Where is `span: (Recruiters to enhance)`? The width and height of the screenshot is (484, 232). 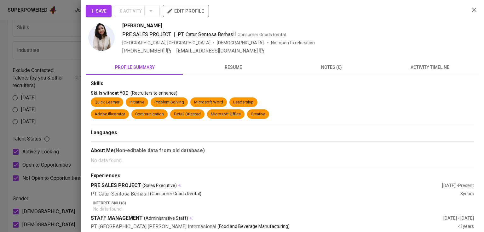 span: (Recruiters to enhance) is located at coordinates (154, 93).